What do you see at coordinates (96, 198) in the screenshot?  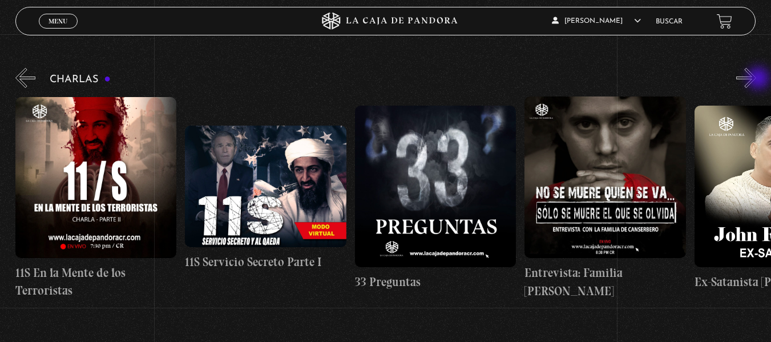 I see `a: 11S En la Mente de los Terroristas` at bounding box center [96, 198].